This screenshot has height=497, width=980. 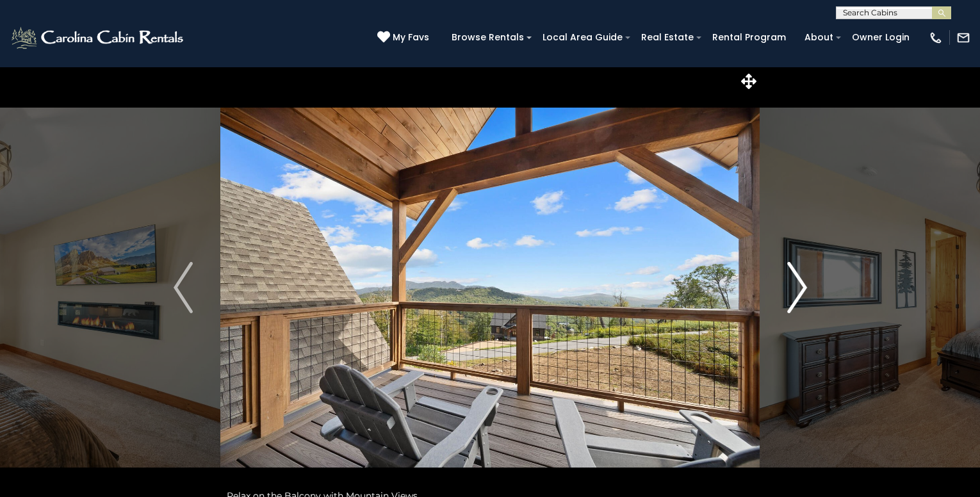 I want to click on span: My Favs, so click(x=411, y=37).